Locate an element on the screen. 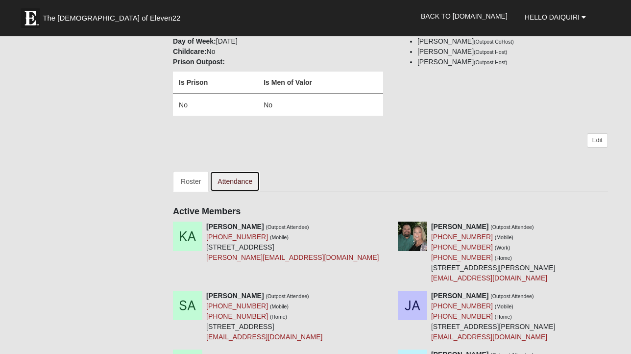 This screenshot has height=354, width=631. th: Is Men of Valor is located at coordinates (321, 82).